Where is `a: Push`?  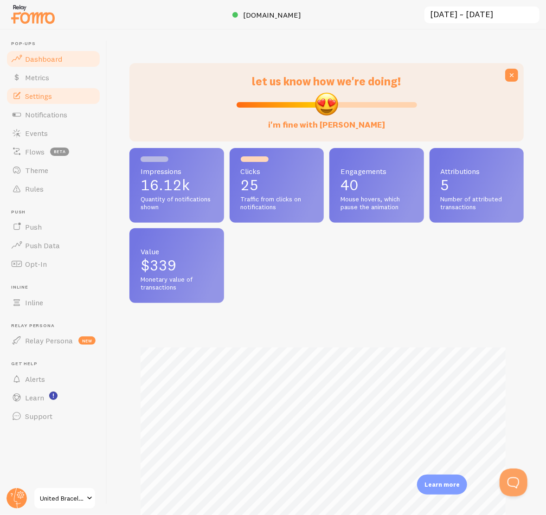
a: Push is located at coordinates (53, 227).